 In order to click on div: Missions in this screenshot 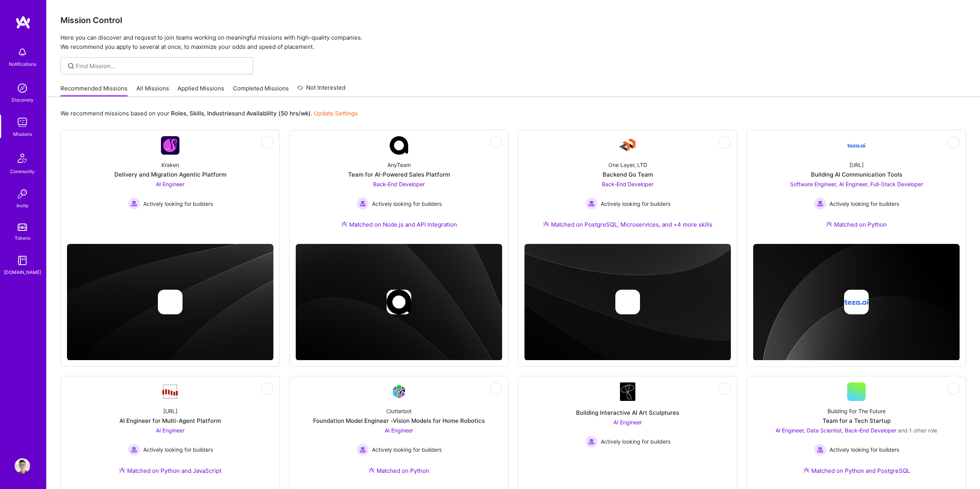, I will do `click(22, 134)`.